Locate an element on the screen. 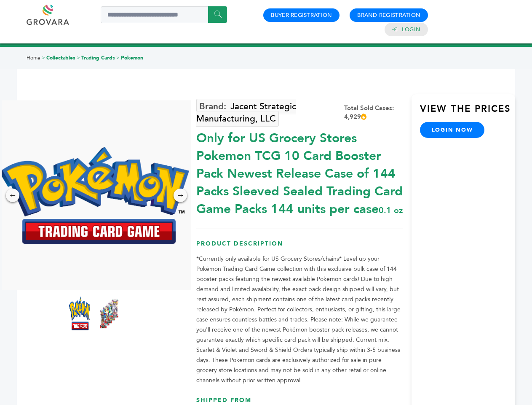 This screenshot has height=405, width=532. a: Jacent Strategic Manufacturing, LLC is located at coordinates (246, 113).